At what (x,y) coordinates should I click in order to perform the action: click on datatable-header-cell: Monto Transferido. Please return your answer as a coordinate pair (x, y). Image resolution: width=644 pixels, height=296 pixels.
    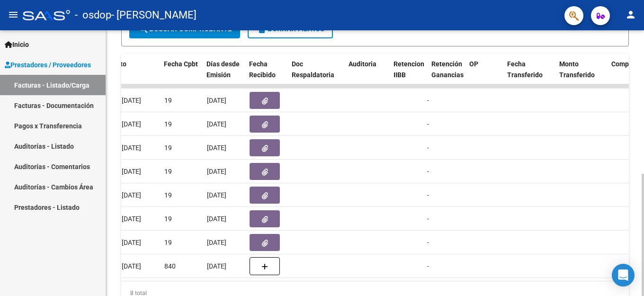
    Looking at the image, I should click on (582, 75).